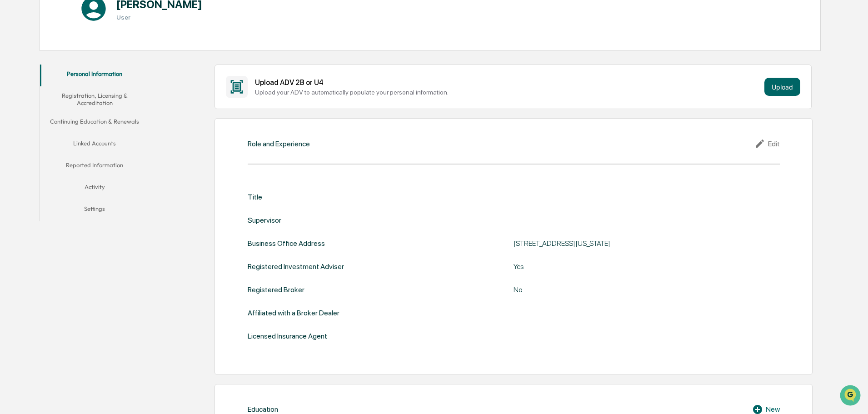  What do you see at coordinates (95, 123) in the screenshot?
I see `button: Continuing Education & Renewals` at bounding box center [95, 123].